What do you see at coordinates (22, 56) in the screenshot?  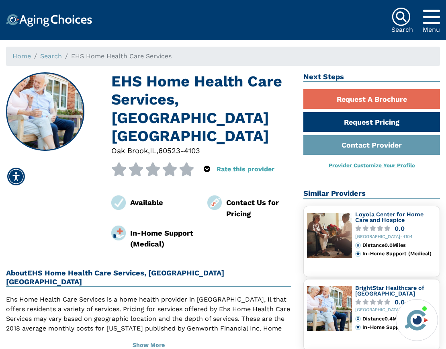 I see `a: Home` at bounding box center [22, 56].